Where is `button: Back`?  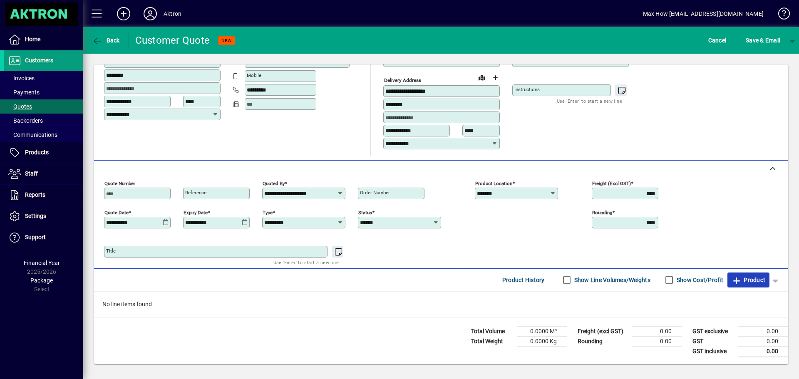
button: Back is located at coordinates (106, 40).